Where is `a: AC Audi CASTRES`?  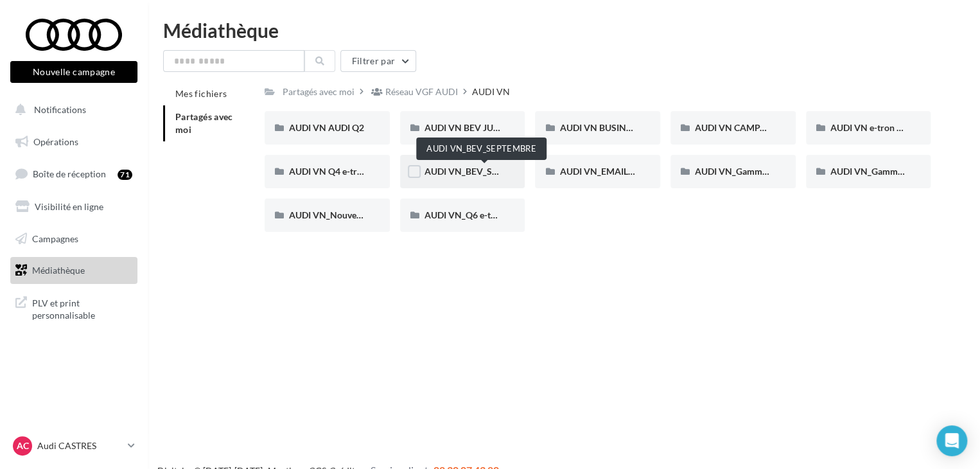 a: AC Audi CASTRES is located at coordinates (73, 447).